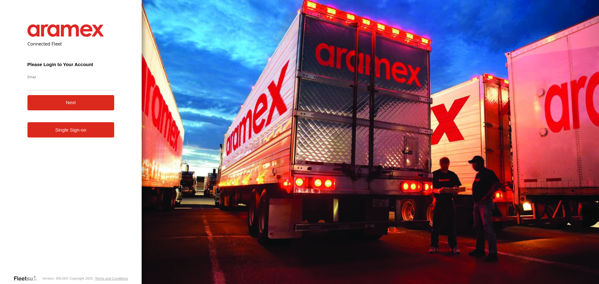 The width and height of the screenshot is (599, 284). What do you see at coordinates (71, 103) in the screenshot?
I see `button: Next` at bounding box center [71, 103].